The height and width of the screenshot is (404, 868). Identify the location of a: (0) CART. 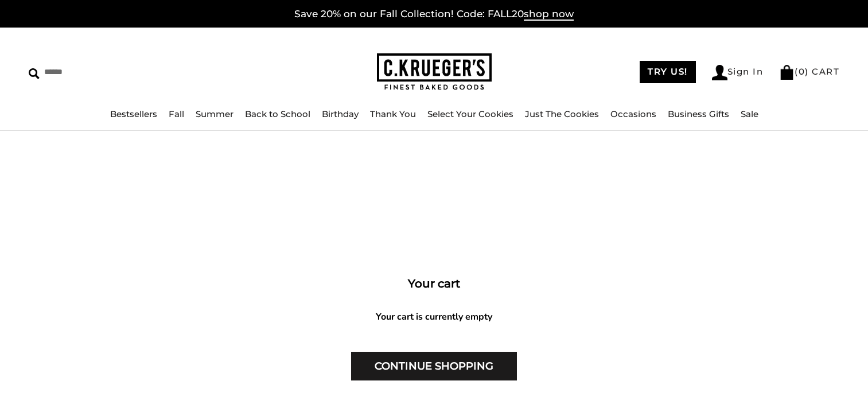
(809, 71).